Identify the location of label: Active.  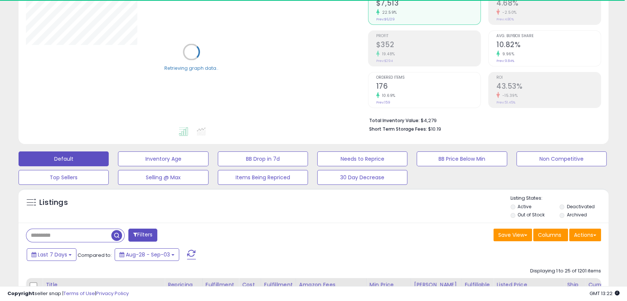
(524, 206).